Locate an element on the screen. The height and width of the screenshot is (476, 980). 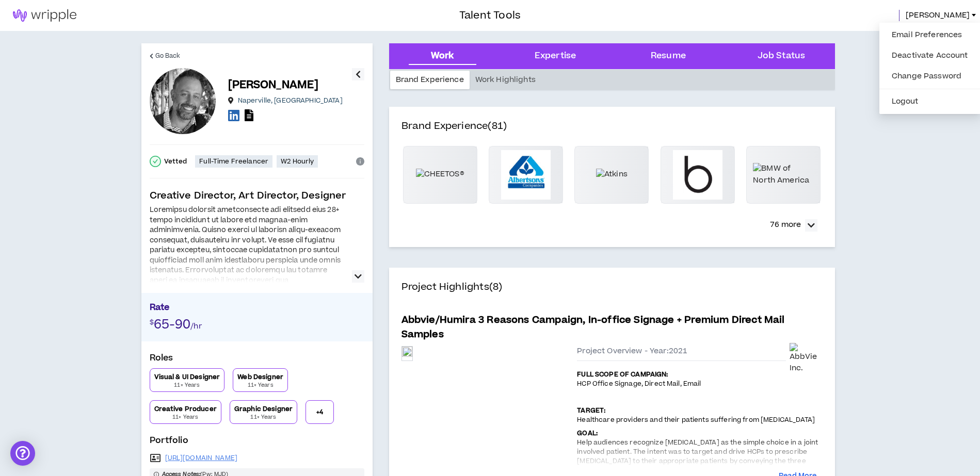
strong: FULL SCOPE OF CAMPAIGN: is located at coordinates (622, 375).